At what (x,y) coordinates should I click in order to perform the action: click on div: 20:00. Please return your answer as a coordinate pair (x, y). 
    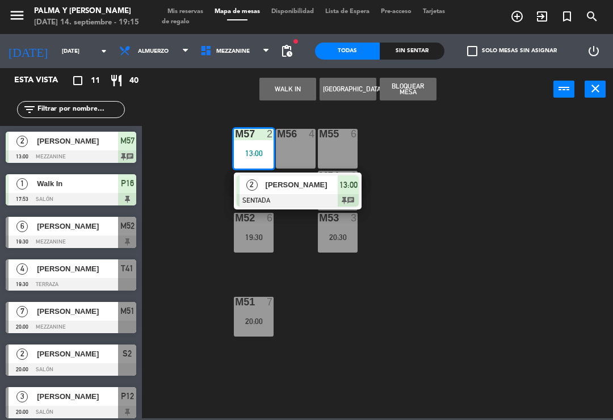
    Looking at the image, I should click on (254, 321).